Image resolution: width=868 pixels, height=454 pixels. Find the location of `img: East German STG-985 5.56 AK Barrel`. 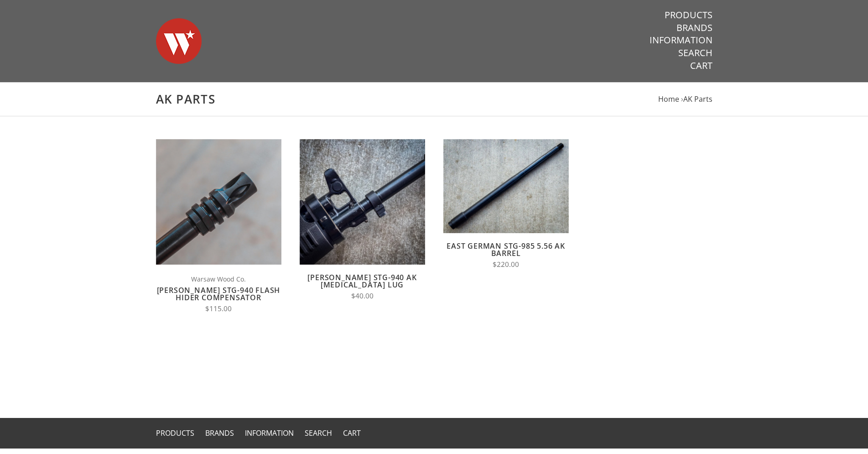

img: East German STG-985 5.56 AK Barrel is located at coordinates (506, 186).